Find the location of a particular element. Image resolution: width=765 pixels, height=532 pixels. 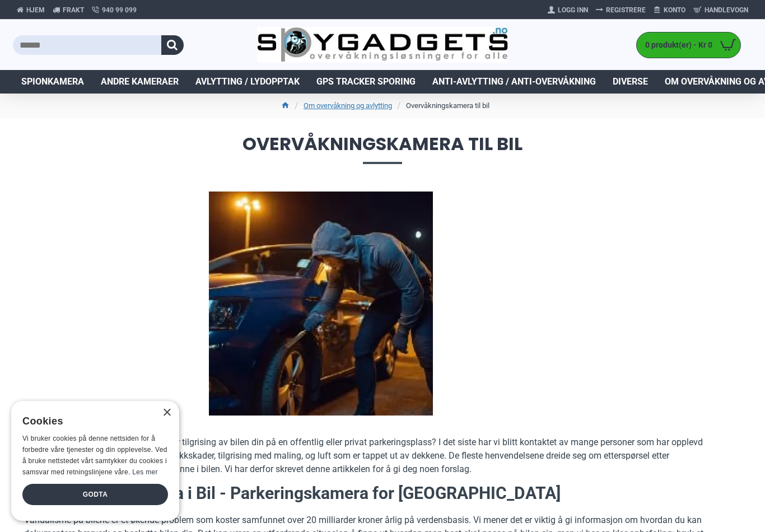

a: Konto is located at coordinates (669, 10).